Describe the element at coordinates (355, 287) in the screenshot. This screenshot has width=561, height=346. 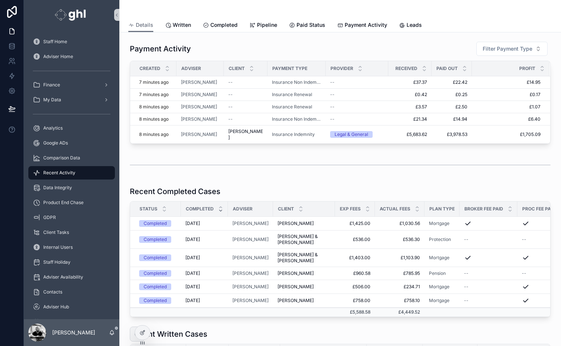
I see `span: £506.00` at that location.